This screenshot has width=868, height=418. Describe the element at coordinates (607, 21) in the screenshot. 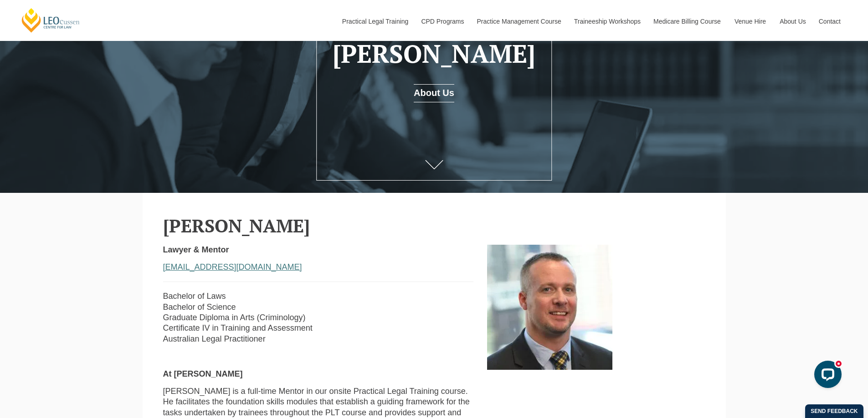

I see `a: Traineeship Workshops` at that location.